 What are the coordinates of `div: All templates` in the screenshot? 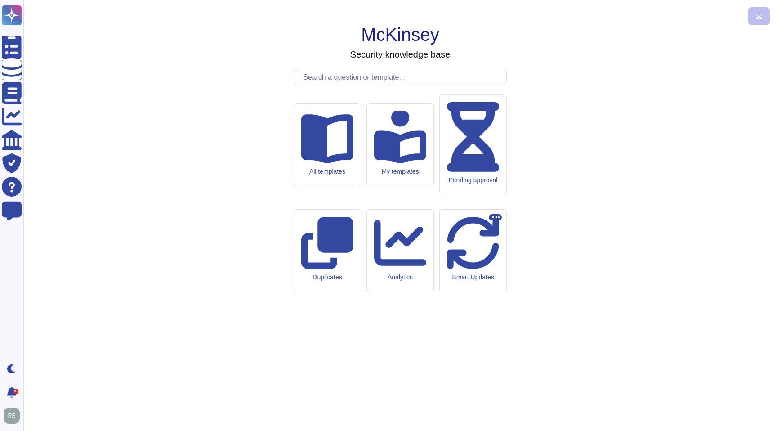 It's located at (327, 171).